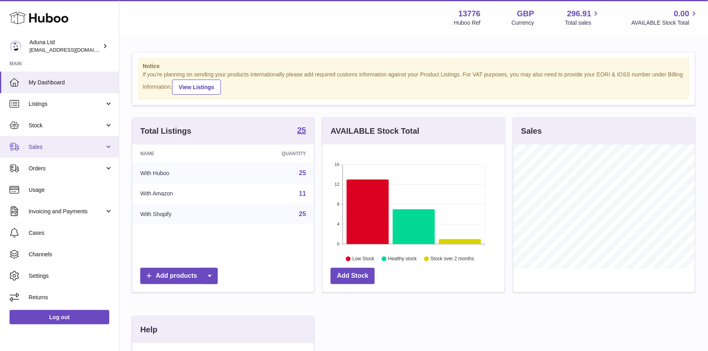  Describe the element at coordinates (526, 14) in the screenshot. I see `strong: GBP` at that location.